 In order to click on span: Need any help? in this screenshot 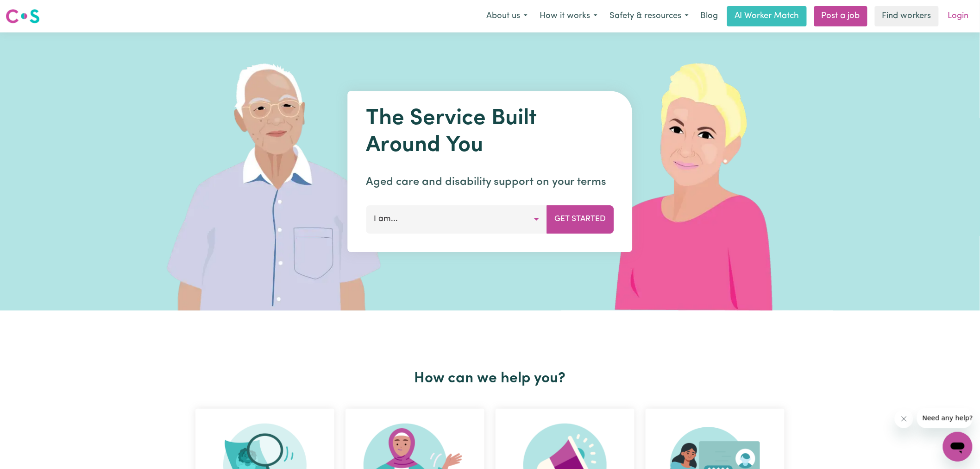, I will do `click(30, 10)`.